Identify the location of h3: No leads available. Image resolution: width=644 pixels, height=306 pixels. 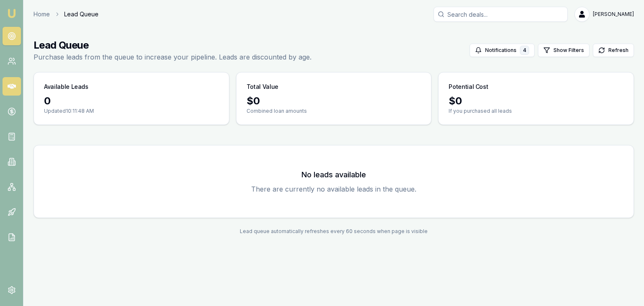
(334, 175).